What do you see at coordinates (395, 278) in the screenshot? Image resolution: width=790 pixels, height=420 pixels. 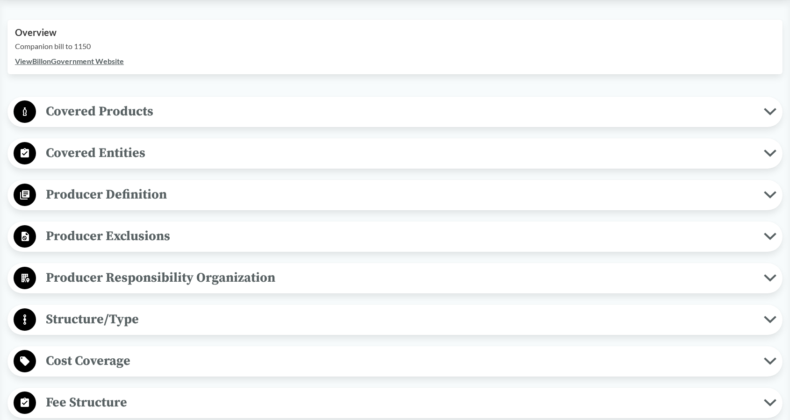 I see `button: Producer Responsibility Organization` at bounding box center [395, 278].